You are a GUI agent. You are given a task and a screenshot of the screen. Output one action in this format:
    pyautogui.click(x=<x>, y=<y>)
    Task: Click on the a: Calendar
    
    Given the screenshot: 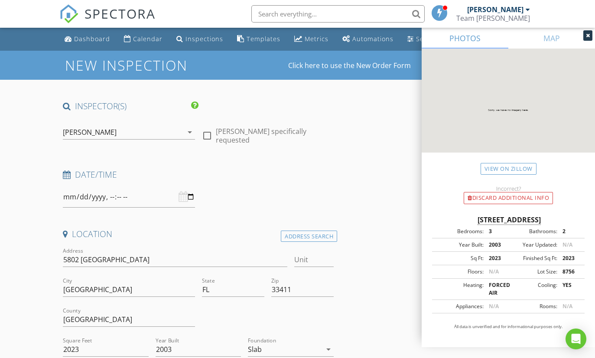 What is the action you would take?
    pyautogui.click(x=143, y=39)
    